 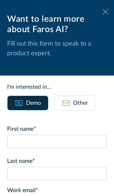 What do you see at coordinates (33, 103) in the screenshot?
I see `div: Demo` at bounding box center [33, 103].